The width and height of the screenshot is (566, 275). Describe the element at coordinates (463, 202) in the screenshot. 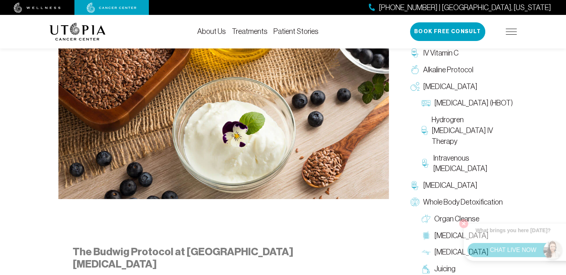

I see `span: Whole Body Detoxification` at that location.